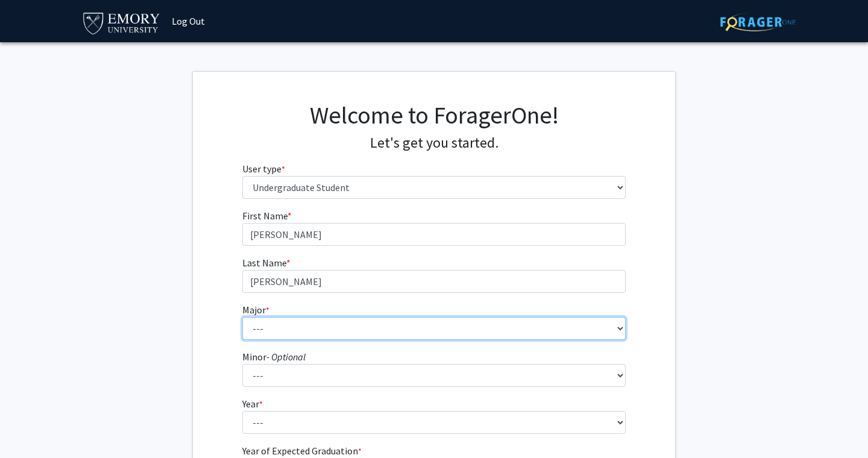 The height and width of the screenshot is (458, 868). Describe the element at coordinates (121, 23) in the screenshot. I see `img: Emory University Logo` at that location.